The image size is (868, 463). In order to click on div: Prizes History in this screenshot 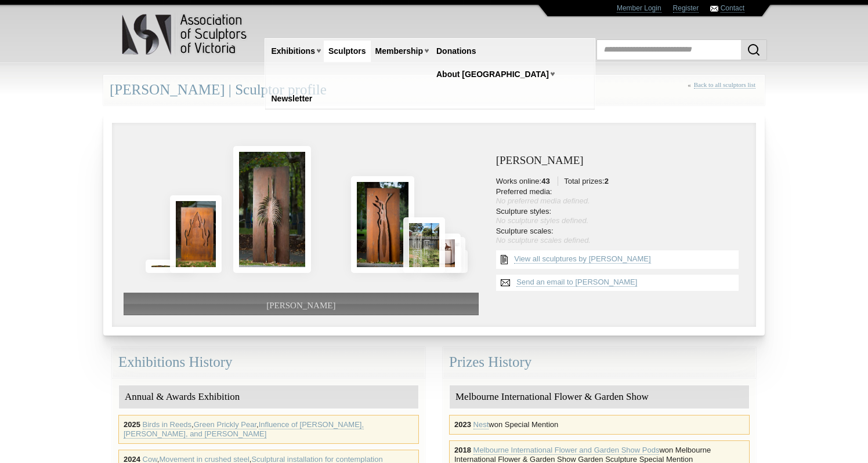, I will do `click(599, 362)`.